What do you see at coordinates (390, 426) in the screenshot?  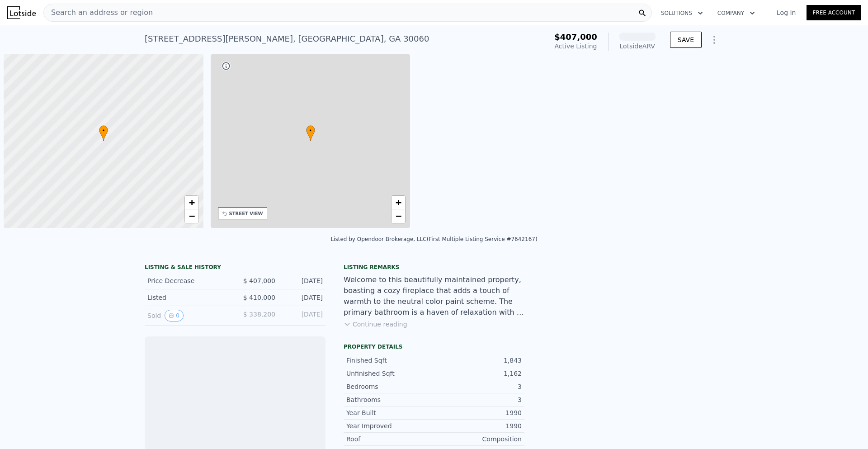 I see `div: Year Improved` at bounding box center [390, 426].